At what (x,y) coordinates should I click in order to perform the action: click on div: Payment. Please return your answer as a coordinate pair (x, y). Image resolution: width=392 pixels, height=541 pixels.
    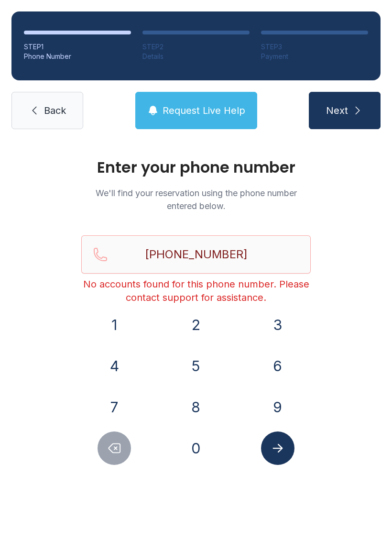
    Looking at the image, I should click on (315, 56).